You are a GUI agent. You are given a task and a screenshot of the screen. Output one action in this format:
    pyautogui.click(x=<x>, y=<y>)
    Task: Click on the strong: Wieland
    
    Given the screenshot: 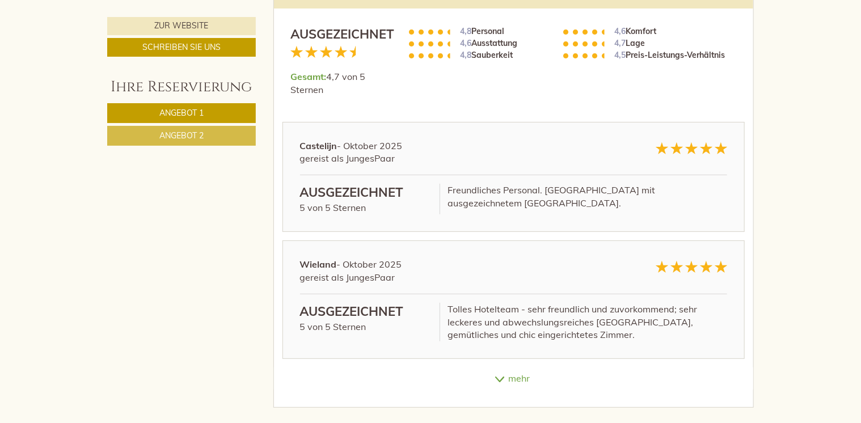 What is the action you would take?
    pyautogui.click(x=318, y=264)
    